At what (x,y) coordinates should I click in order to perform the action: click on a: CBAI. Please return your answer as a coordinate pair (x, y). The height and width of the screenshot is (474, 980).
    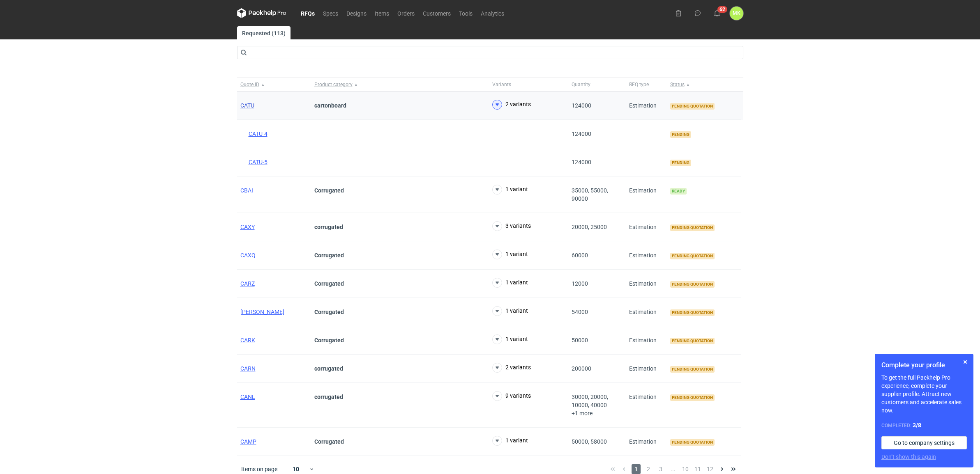
    Looking at the image, I should click on (247, 191).